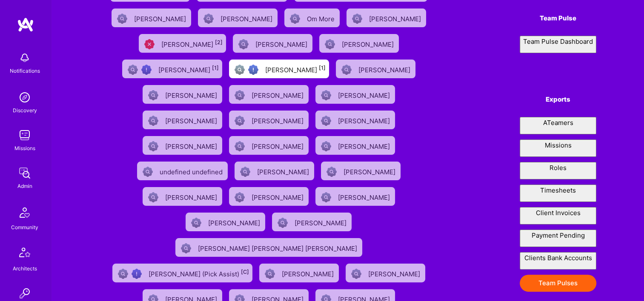  What do you see at coordinates (25, 186) in the screenshot?
I see `div: Admin` at bounding box center [25, 186].